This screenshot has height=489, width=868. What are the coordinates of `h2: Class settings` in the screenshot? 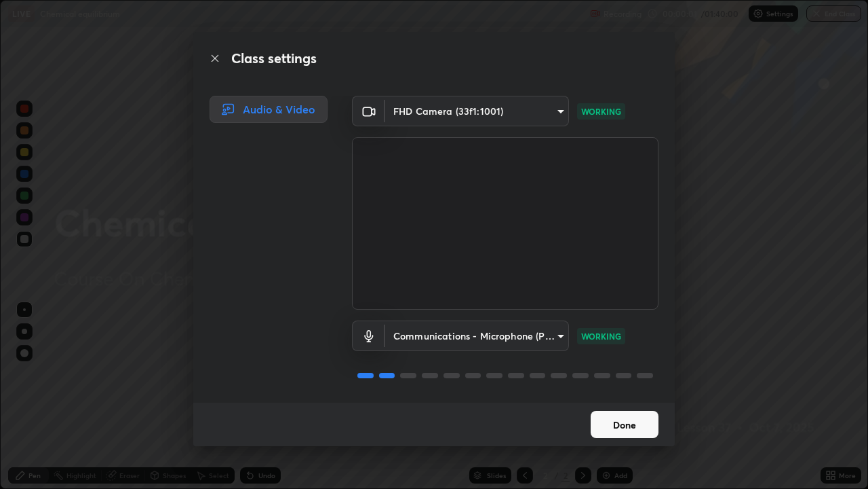 It's located at (274, 58).